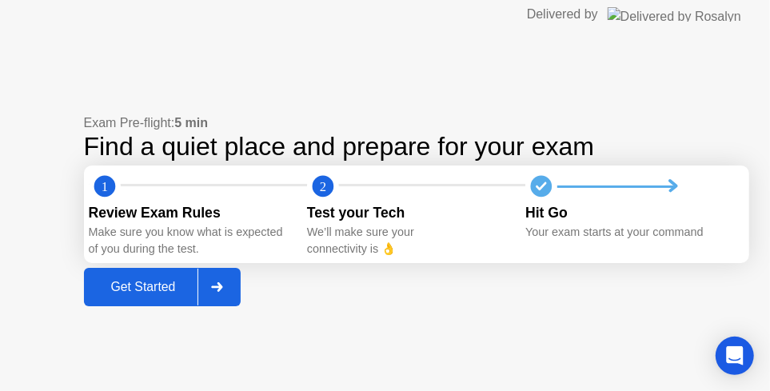 The width and height of the screenshot is (770, 391). Describe the element at coordinates (735, 356) in the screenshot. I see `div: Open Intercom Messenger` at that location.